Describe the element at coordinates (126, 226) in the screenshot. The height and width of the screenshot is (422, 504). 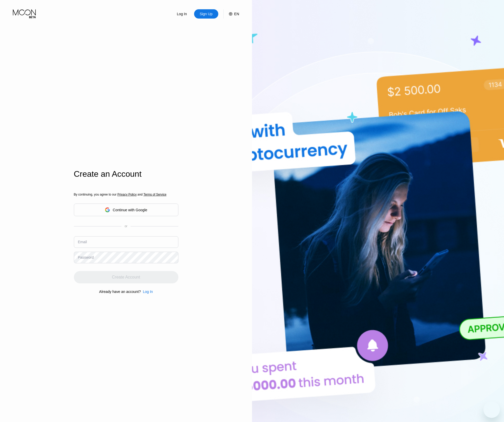
I see `div: or` at that location.